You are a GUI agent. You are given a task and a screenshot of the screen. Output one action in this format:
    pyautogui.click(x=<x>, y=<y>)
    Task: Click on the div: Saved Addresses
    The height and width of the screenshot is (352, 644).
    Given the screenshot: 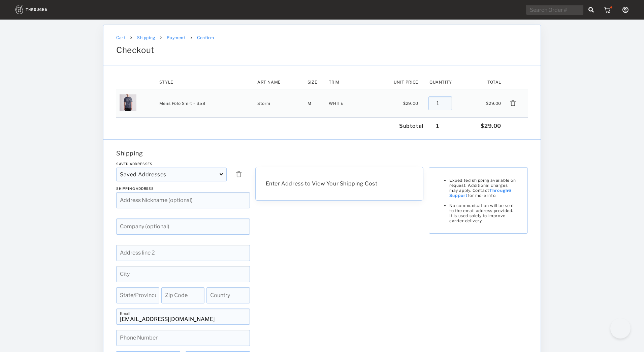 What is the action you would take?
    pyautogui.click(x=172, y=175)
    